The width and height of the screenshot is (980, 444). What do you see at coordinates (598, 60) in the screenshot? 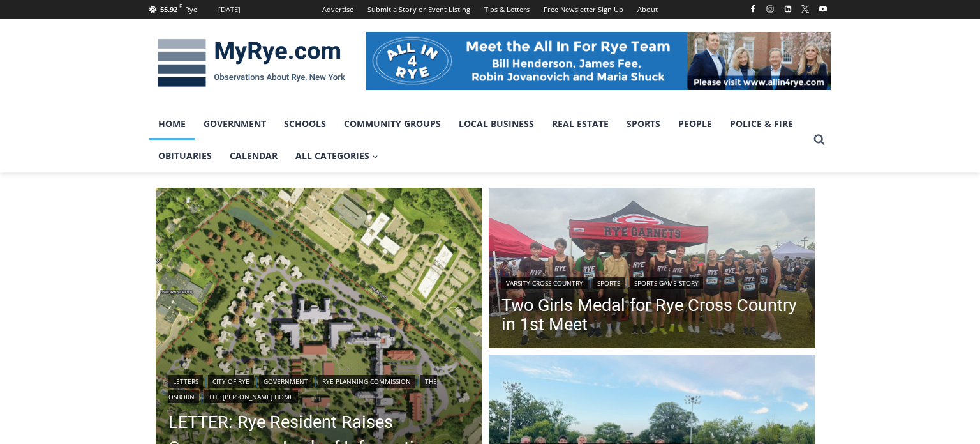
I see `a: All in for Rye` at bounding box center [598, 60].